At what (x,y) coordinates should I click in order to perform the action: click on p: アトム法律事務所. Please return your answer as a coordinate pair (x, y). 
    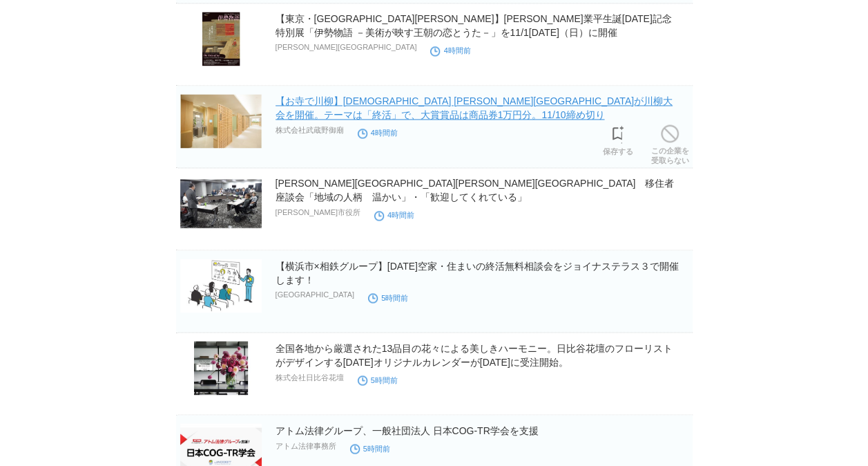
    Looking at the image, I should click on (306, 445).